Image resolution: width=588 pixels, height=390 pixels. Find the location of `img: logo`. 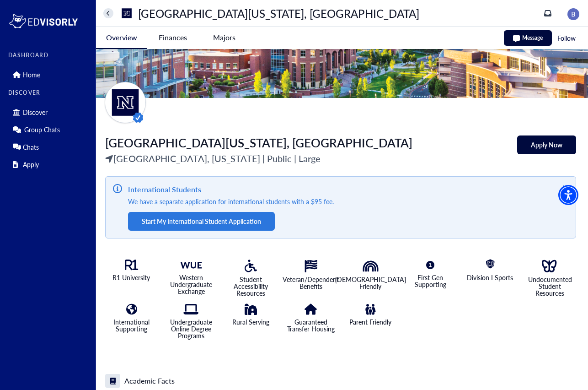

img: logo is located at coordinates (43, 21).